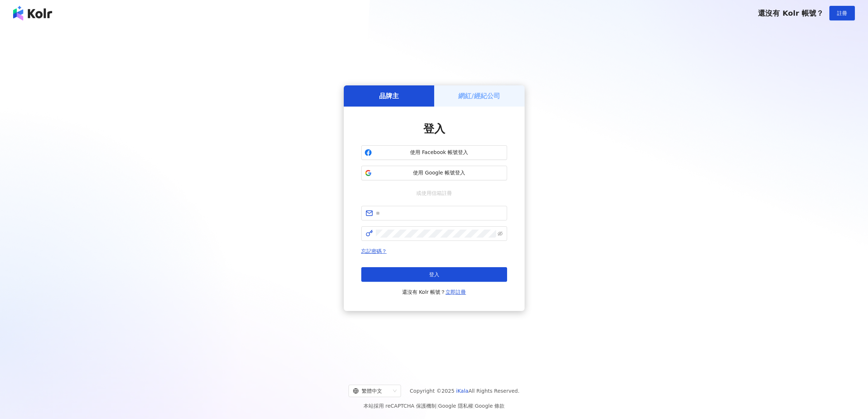  Describe the element at coordinates (463, 391) in the screenshot. I see `a: iKala` at that location.